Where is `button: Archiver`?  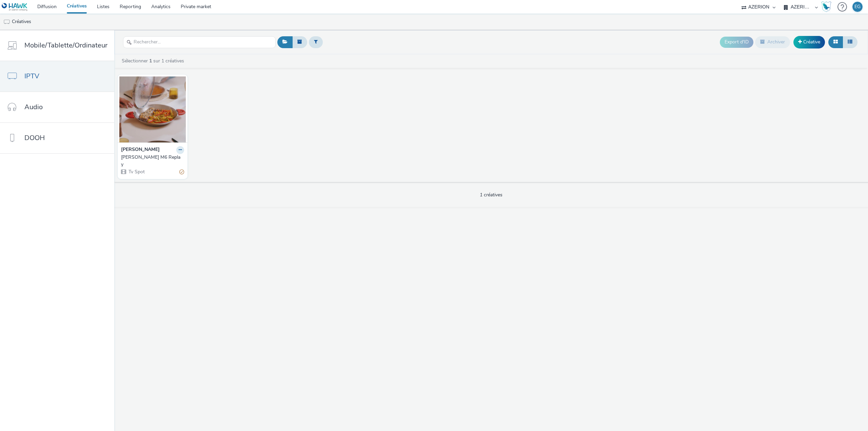 button: Archiver is located at coordinates (772, 42).